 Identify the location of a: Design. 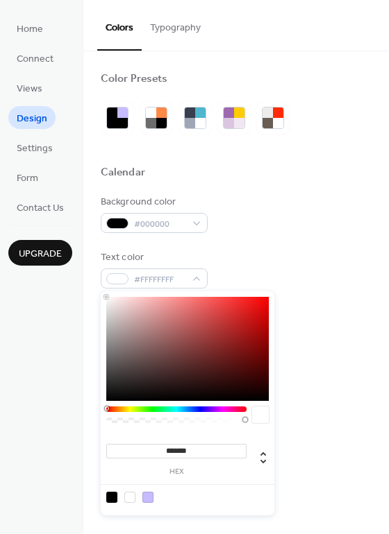
(32, 117).